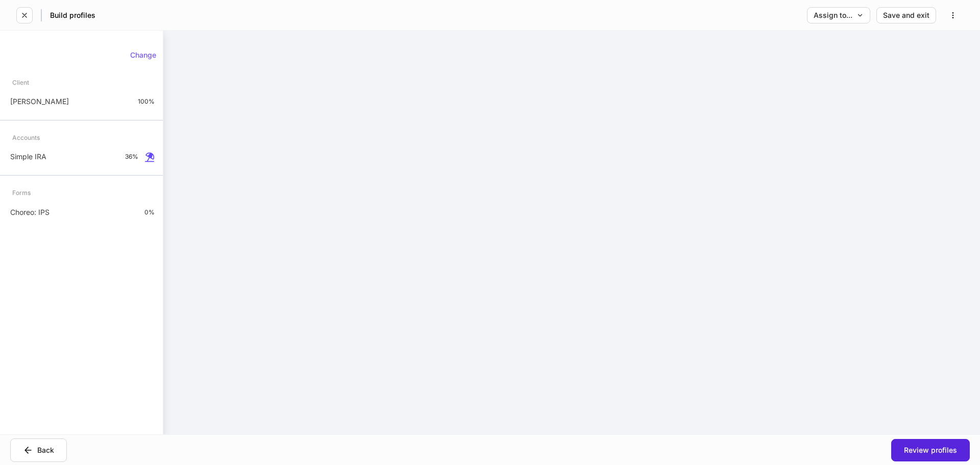 The image size is (980, 465). Describe the element at coordinates (143, 55) in the screenshot. I see `button: Change` at that location.